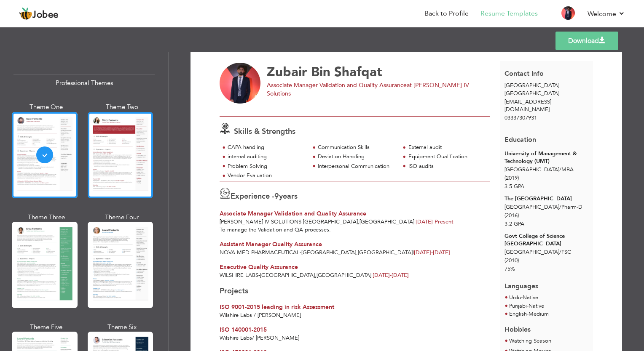 The width and height of the screenshot is (644, 351). Describe the element at coordinates (39, 14) in the screenshot. I see `a: Jobee` at that location.